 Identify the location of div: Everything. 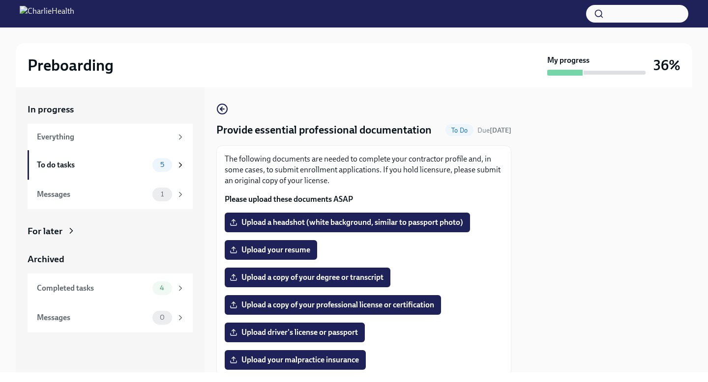
(104, 137).